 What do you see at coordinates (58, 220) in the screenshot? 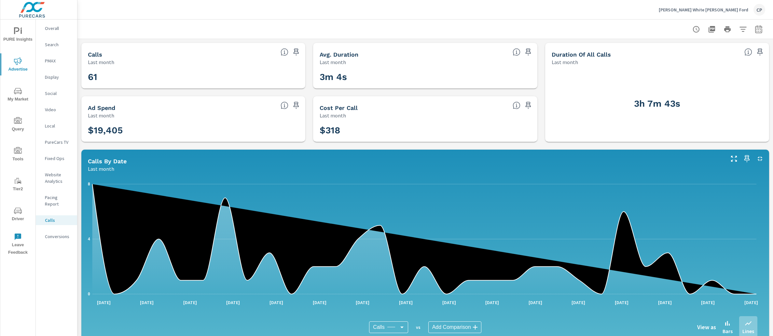
I see `p: Calls` at bounding box center [58, 220].